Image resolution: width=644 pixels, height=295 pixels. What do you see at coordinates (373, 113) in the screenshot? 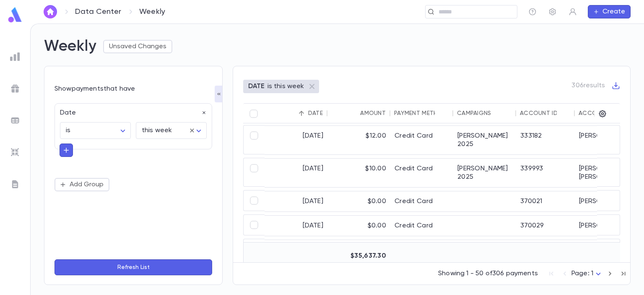
I see `div: Amount` at bounding box center [373, 113].